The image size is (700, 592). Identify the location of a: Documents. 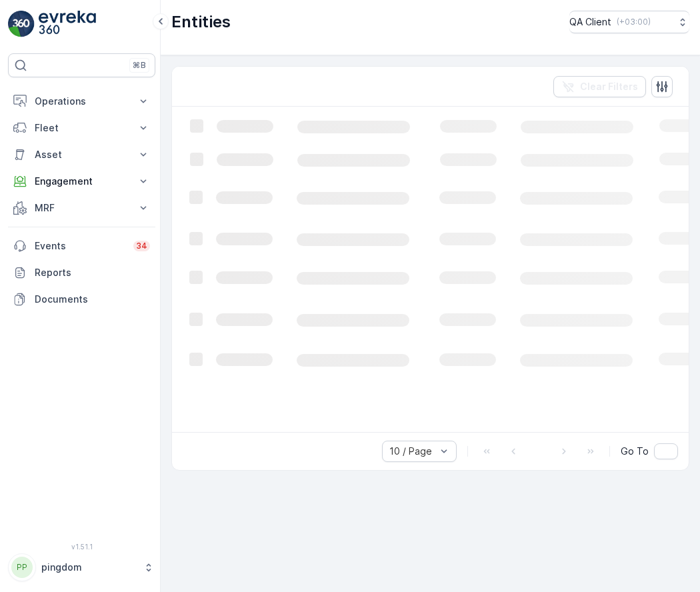
(81, 300).